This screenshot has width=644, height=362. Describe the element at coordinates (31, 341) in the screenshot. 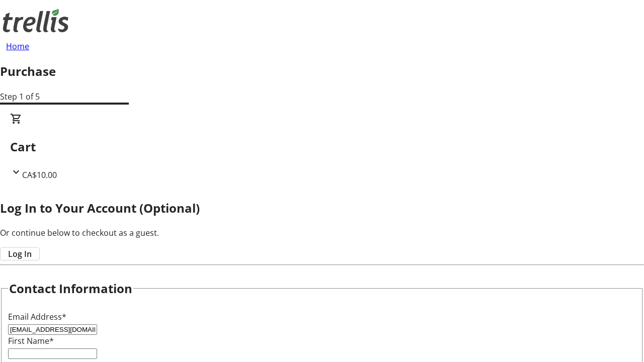

I see `label: First Name*` at that location.